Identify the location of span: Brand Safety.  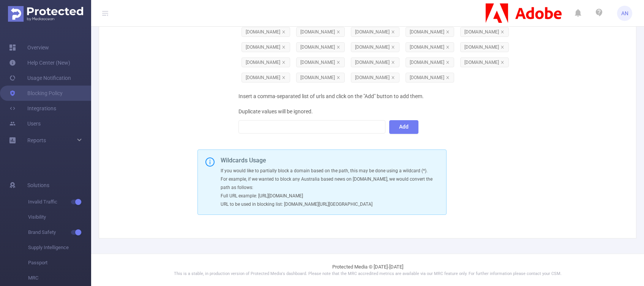
(60, 232).